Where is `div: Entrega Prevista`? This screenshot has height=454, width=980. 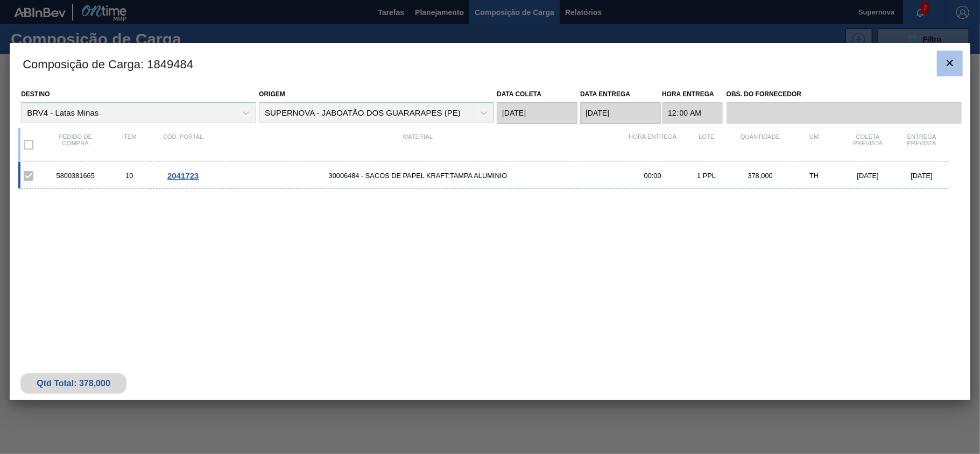 div: Entrega Prevista is located at coordinates (922, 144).